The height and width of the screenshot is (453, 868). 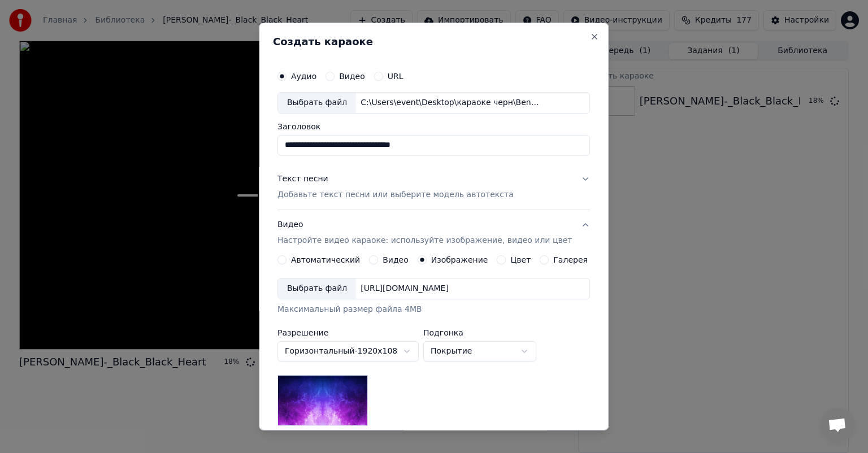 What do you see at coordinates (424, 233) in the screenshot?
I see `div: Видео` at bounding box center [424, 233].